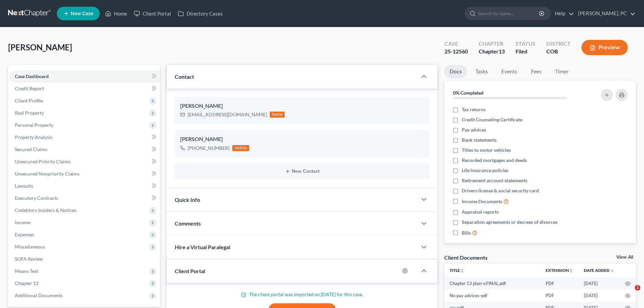 This screenshot has width=644, height=308. I want to click on a: Lawsuits, so click(85, 186).